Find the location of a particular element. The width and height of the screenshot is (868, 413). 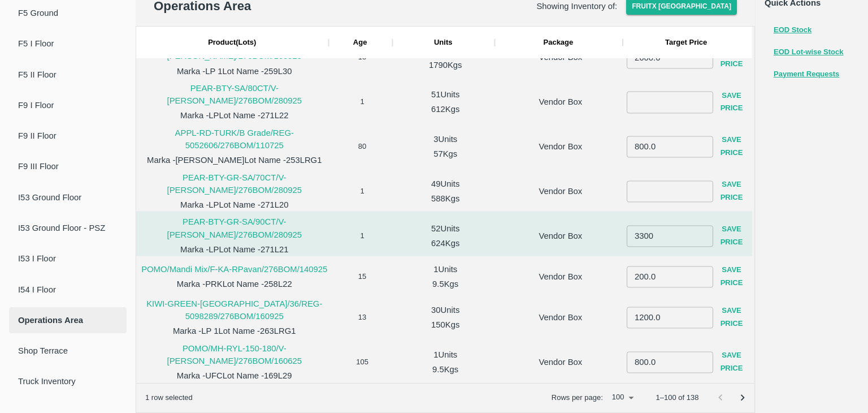

div: 624 Kgs is located at coordinates (445, 243).